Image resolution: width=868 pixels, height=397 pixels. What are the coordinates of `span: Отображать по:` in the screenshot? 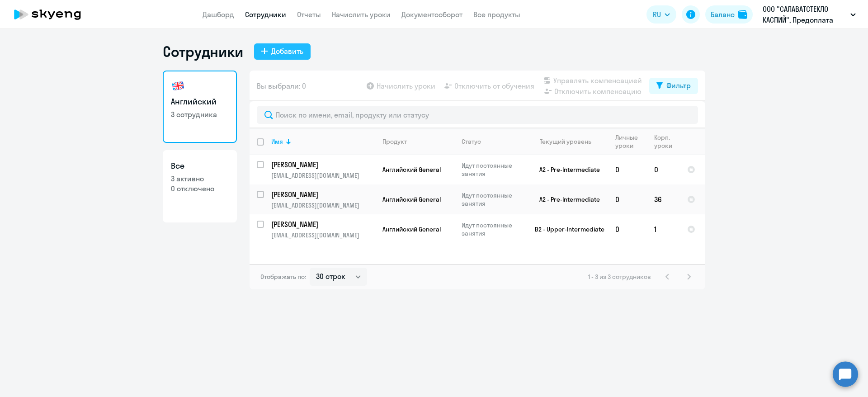 It's located at (283, 277).